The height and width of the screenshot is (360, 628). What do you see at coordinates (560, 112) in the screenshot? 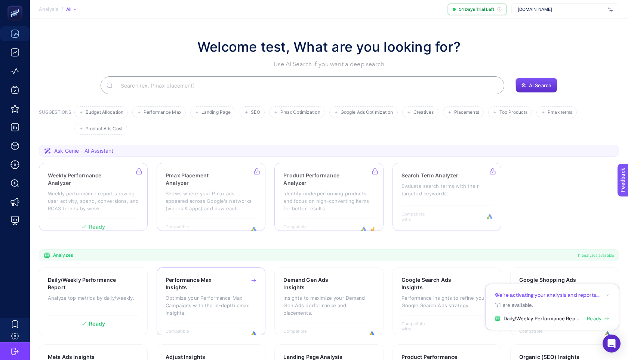
I see `span: Pmax terms` at bounding box center [560, 112].